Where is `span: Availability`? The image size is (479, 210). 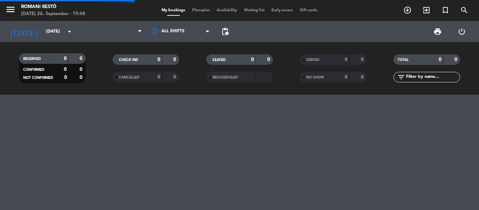
span: Availability is located at coordinates (227, 10).